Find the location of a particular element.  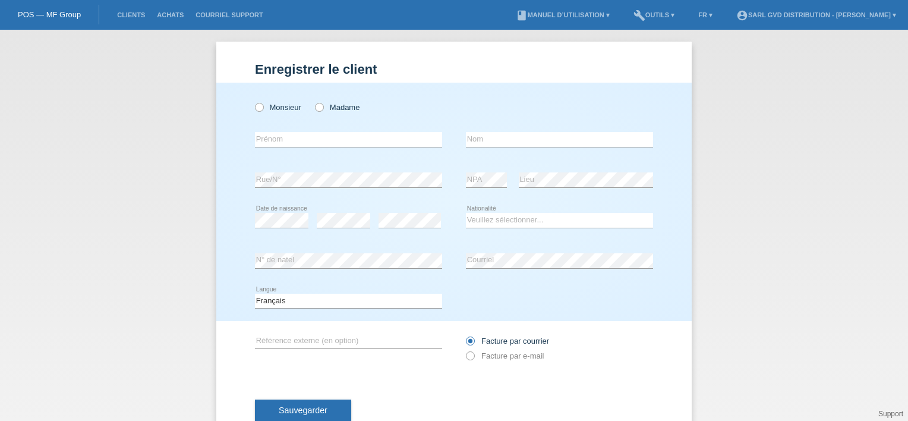

input: Monsieur is located at coordinates (258, 106).